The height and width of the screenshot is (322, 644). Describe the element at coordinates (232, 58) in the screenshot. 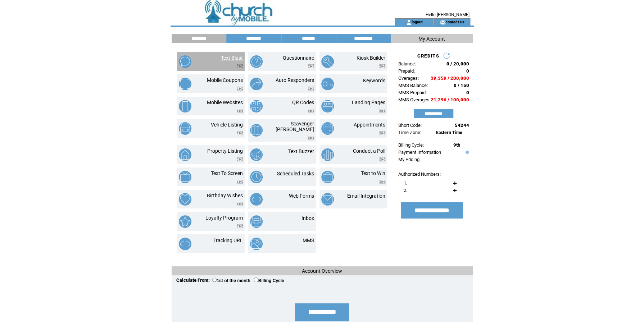

I see `a: Text Blast` at that location.